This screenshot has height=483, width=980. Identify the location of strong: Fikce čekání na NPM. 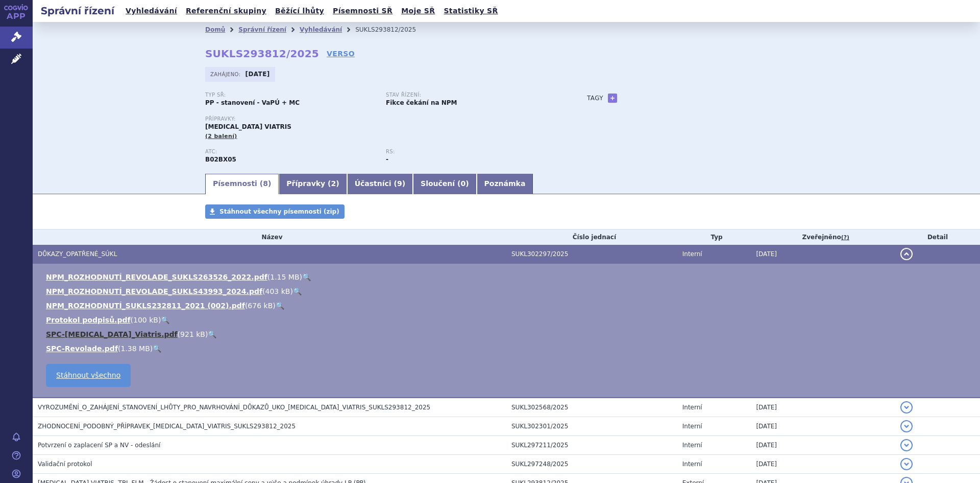
(421, 103).